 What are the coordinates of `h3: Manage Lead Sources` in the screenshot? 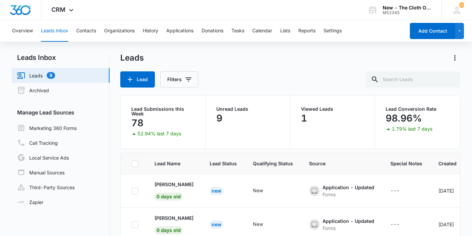 It's located at (60, 112).